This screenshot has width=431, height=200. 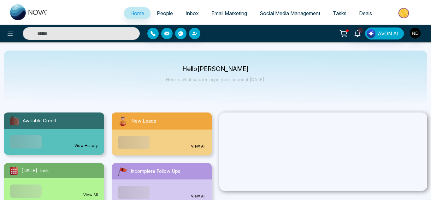 I want to click on span: Incomplete Follow Ups, so click(x=156, y=171).